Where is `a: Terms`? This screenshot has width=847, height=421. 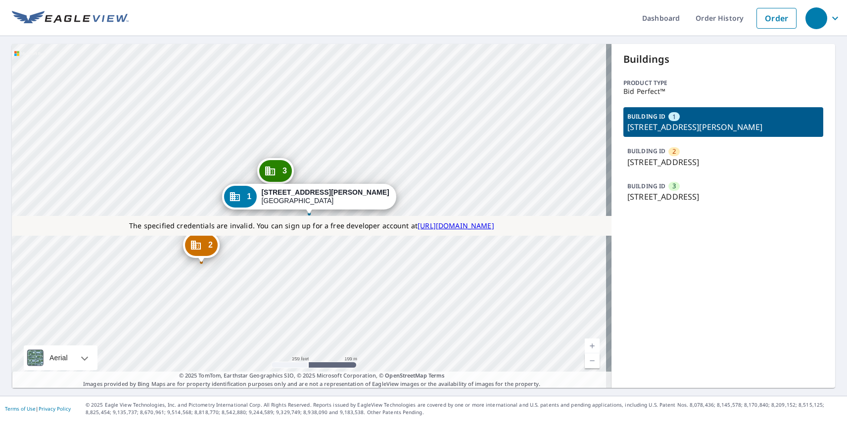 a: Terms is located at coordinates (436, 375).